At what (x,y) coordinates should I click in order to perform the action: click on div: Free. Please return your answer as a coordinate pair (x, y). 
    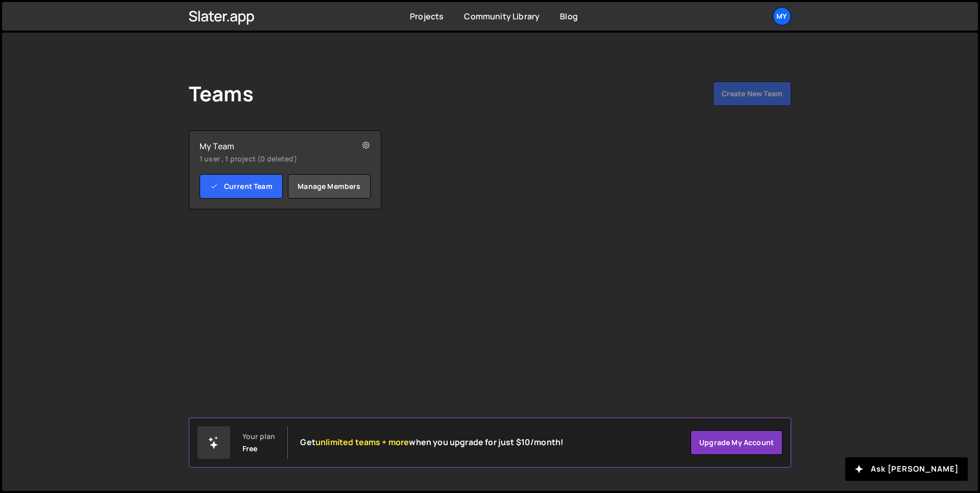
    Looking at the image, I should click on (250, 449).